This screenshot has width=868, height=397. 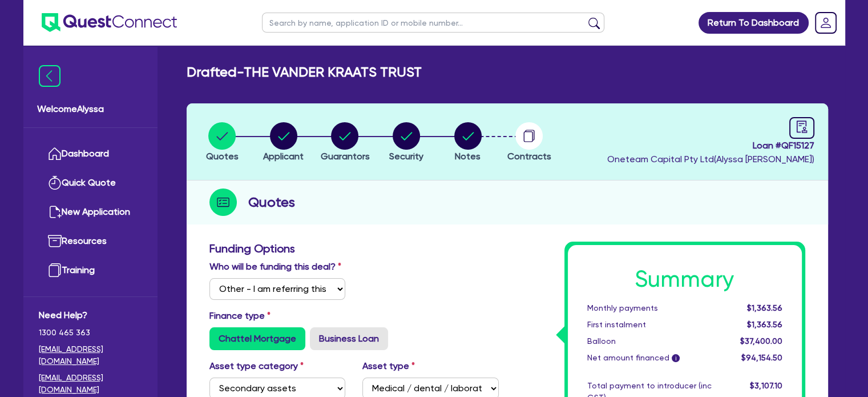 What do you see at coordinates (685, 279) in the screenshot?
I see `h1: Summary` at bounding box center [685, 279].